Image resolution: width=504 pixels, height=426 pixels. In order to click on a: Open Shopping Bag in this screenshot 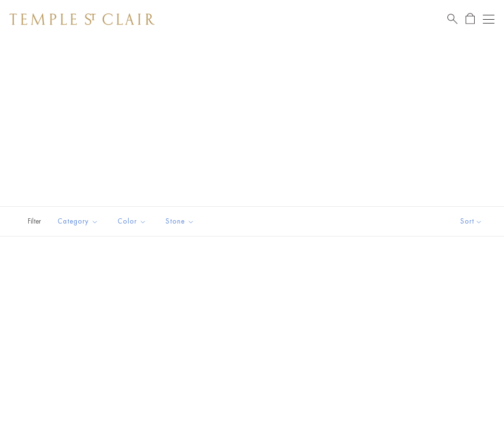, I will do `click(470, 19)`.